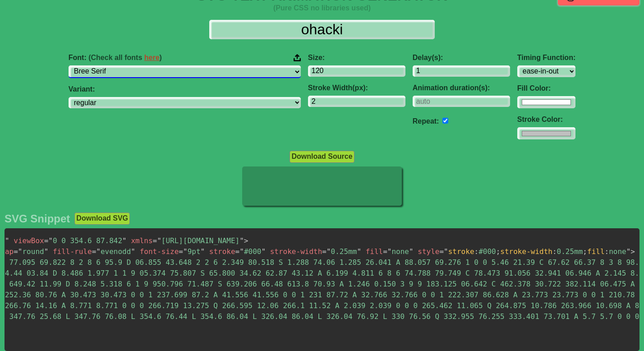  Describe the element at coordinates (250, 251) in the screenshot. I see `span: #000` at that location.